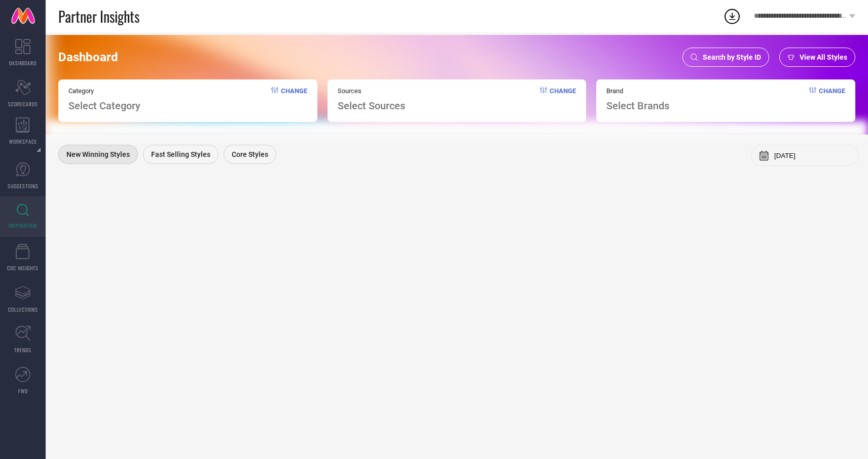 This screenshot has width=868, height=459. I want to click on span: Select Sources, so click(371, 106).